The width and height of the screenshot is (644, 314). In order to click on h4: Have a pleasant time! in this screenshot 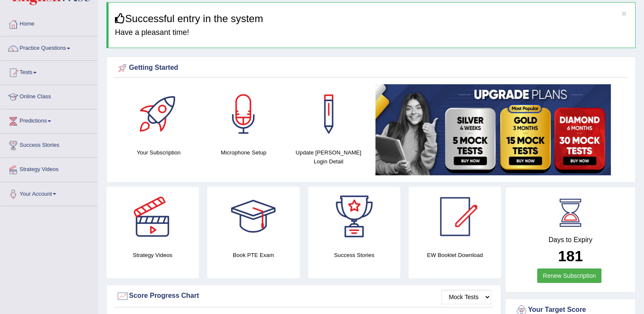, I will do `click(371, 33)`.